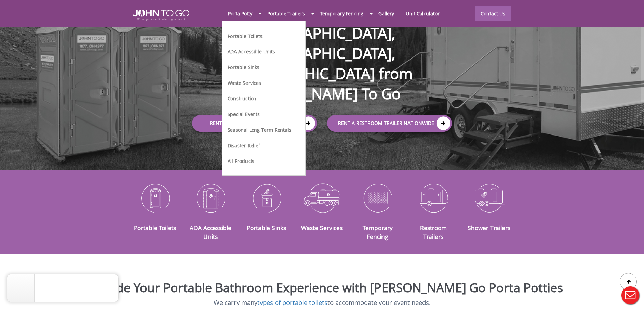 Image resolution: width=644 pixels, height=309 pixels. Describe the element at coordinates (244, 145) in the screenshot. I see `a: Disaster Relief` at that location.